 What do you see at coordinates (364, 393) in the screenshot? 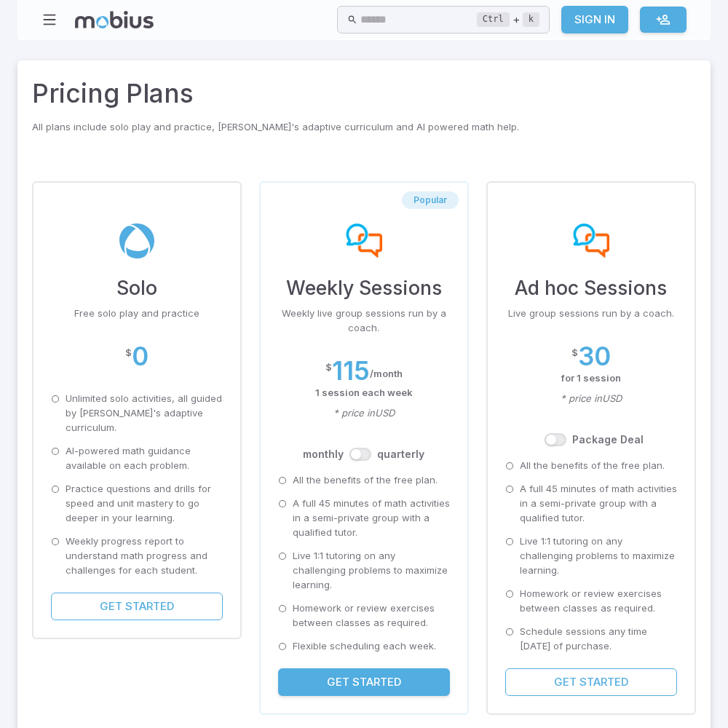
I see `p: 1 session each week` at bounding box center [364, 393].